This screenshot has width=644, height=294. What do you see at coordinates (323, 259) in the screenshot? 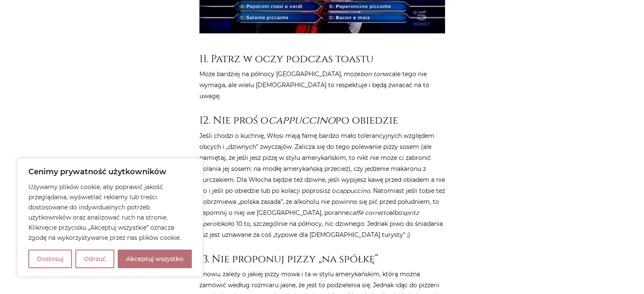
I see `h3: 13. Nie proponuj pizzy „na spółkę”` at bounding box center [323, 259].